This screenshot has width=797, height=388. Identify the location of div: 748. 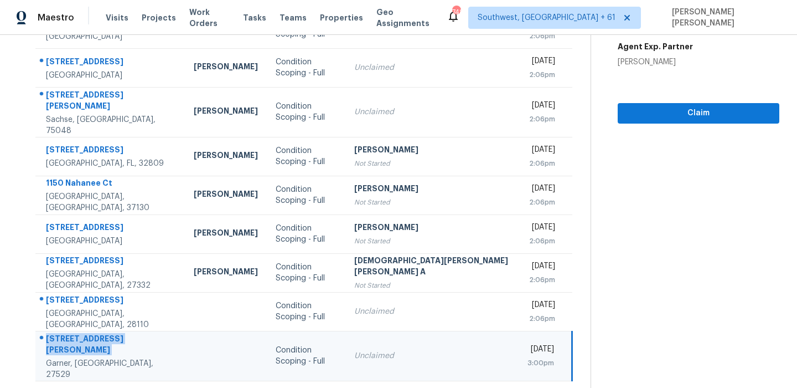
(456, 12).